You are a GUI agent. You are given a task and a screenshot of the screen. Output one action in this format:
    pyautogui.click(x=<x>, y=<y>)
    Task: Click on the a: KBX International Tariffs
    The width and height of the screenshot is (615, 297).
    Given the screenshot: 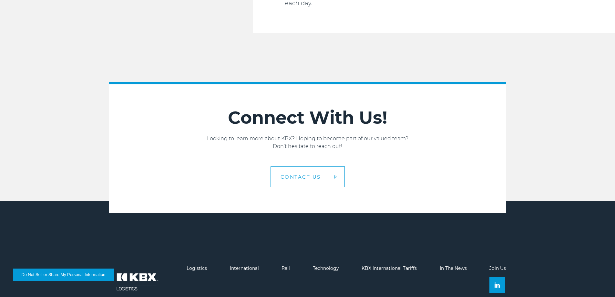 What is the action you would take?
    pyautogui.click(x=389, y=268)
    